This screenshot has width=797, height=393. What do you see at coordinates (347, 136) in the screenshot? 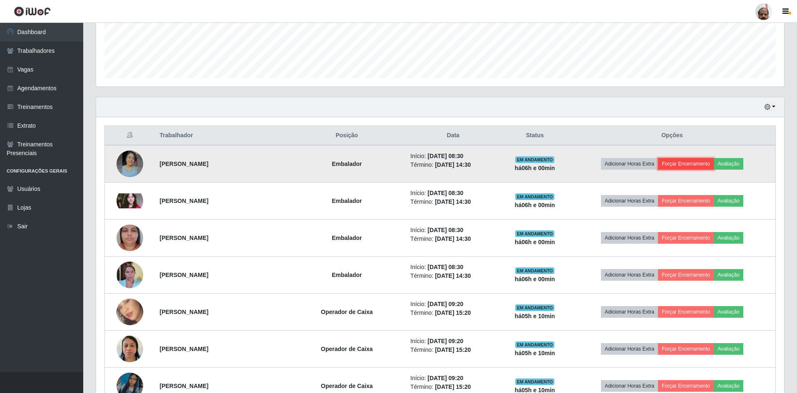
I see `th: Posição` at bounding box center [347, 136].